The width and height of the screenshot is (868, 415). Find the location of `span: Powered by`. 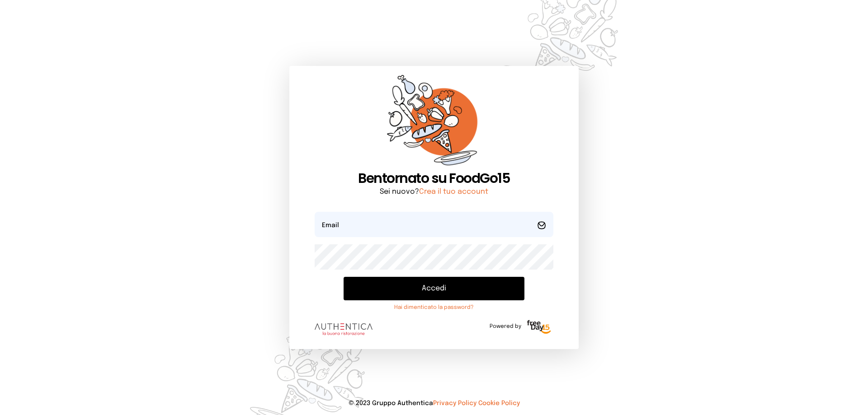

span: Powered by is located at coordinates (505, 327).